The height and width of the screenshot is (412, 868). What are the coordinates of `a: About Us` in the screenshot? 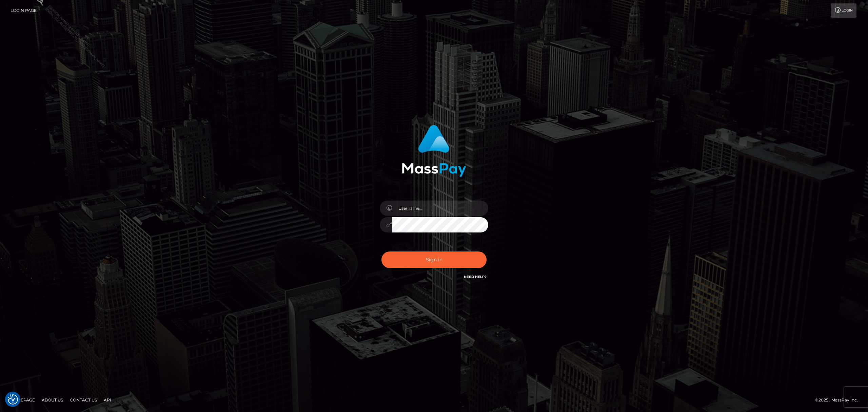 It's located at (52, 399).